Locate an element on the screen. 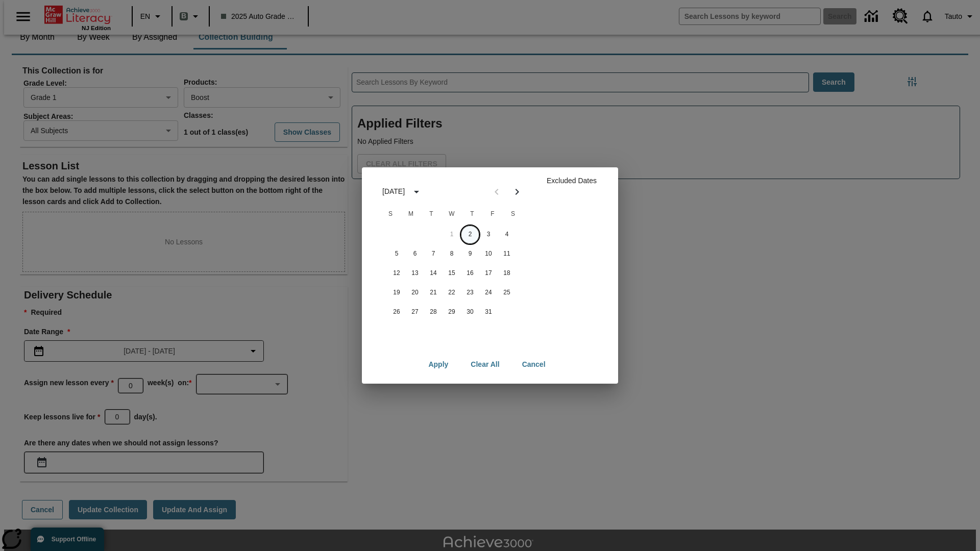 Image resolution: width=980 pixels, height=551 pixels. button: 2 is located at coordinates (470, 235).